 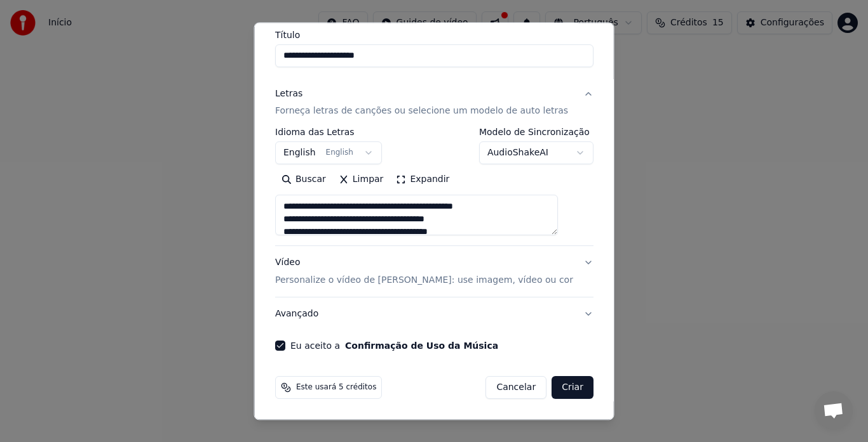 I want to click on button: Eu aceito a, so click(x=421, y=346).